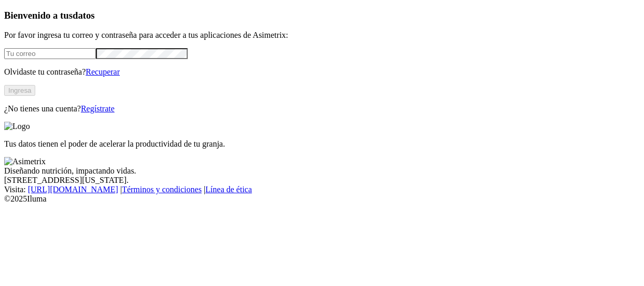 This screenshot has height=286, width=644. I want to click on a: Línea de ética, so click(228, 189).